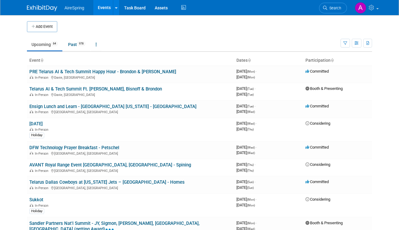 This screenshot has width=399, height=230. Describe the element at coordinates (81, 44) in the screenshot. I see `span: 978` at that location.